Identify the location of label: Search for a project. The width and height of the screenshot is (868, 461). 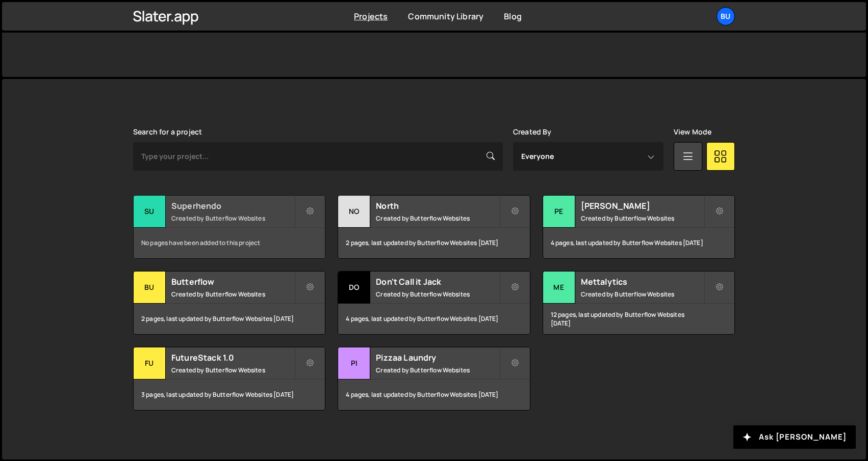
(167, 132).